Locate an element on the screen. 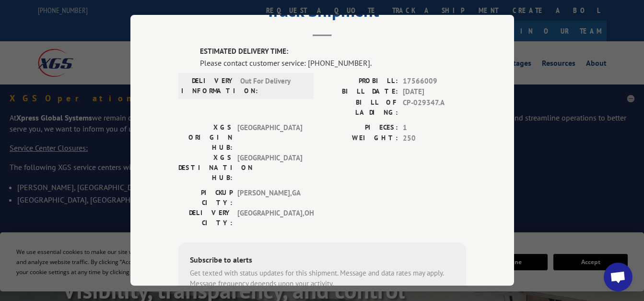 The height and width of the screenshot is (301, 644). div: Subscribe to alerts is located at coordinates (322, 261).